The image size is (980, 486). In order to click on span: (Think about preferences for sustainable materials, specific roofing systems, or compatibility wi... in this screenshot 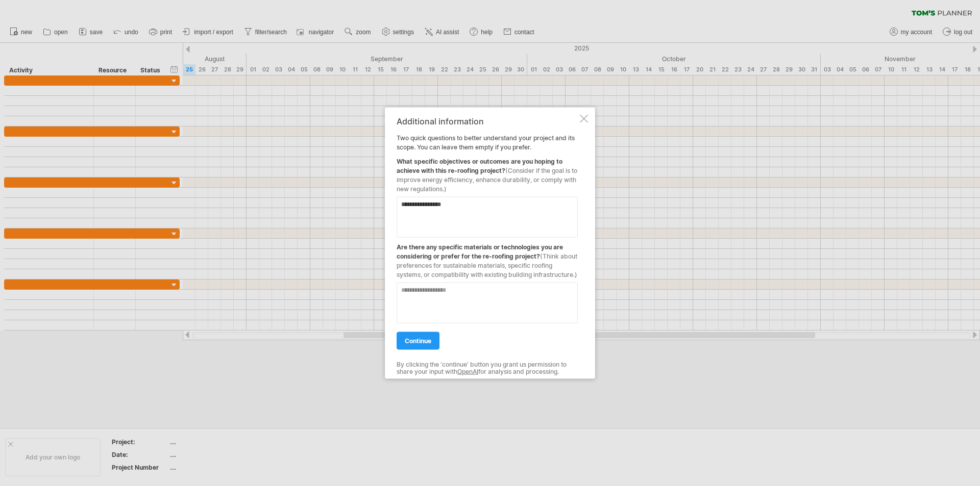, I will do `click(487, 265)`.